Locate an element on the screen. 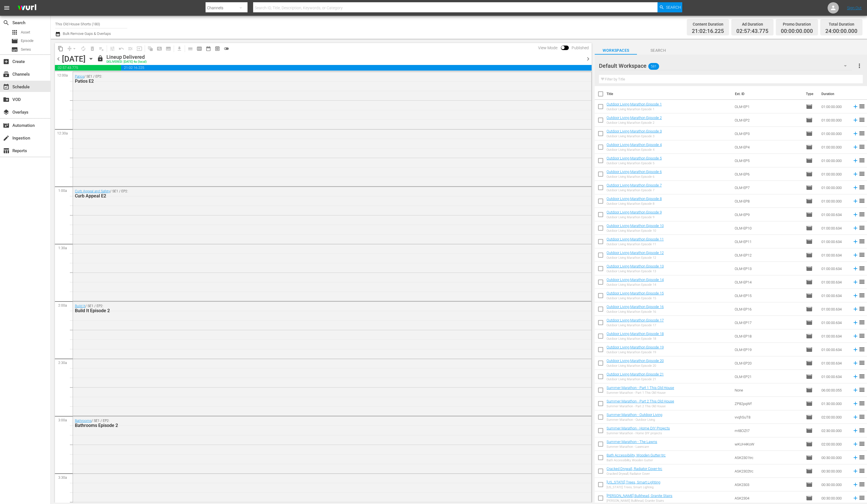 The width and height of the screenshot is (867, 504). a: Outdoor Living Marathon Episode 17 is located at coordinates (635, 320).